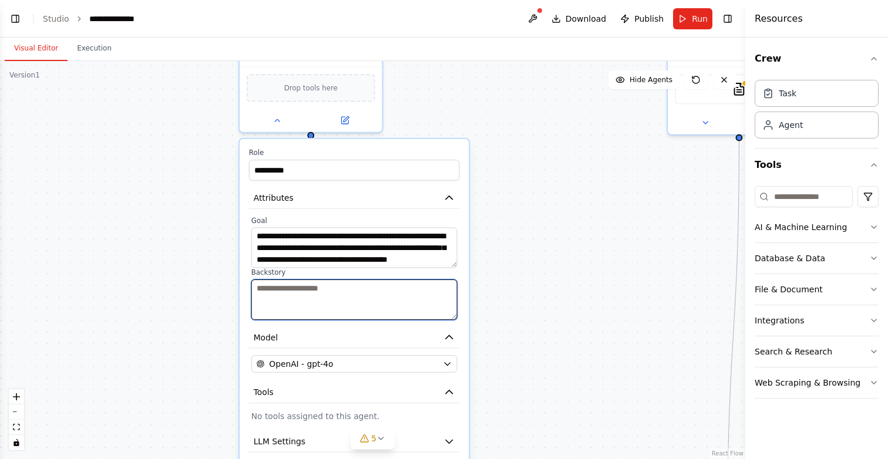  What do you see at coordinates (789, 290) in the screenshot?
I see `div: File & Document` at bounding box center [789, 290].